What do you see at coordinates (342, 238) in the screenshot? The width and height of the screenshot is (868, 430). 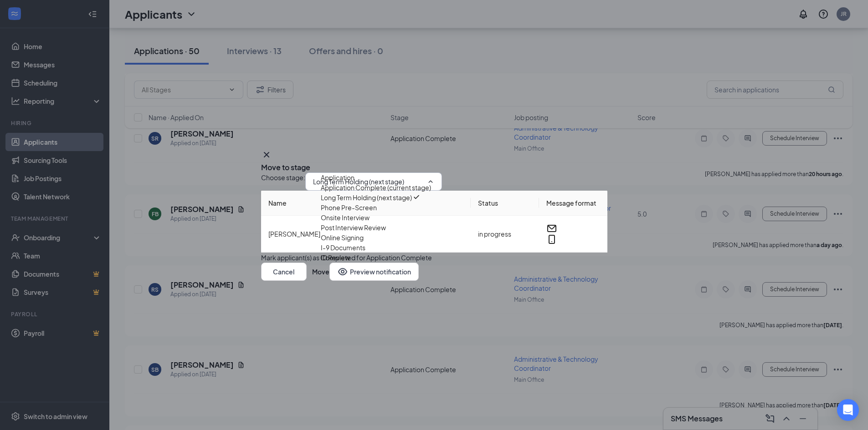 I see `div: Online Signing` at bounding box center [342, 238].